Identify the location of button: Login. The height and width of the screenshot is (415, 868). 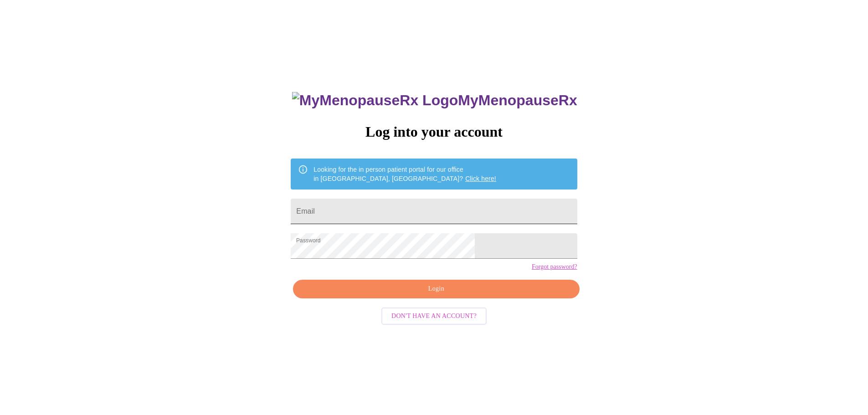
(436, 289).